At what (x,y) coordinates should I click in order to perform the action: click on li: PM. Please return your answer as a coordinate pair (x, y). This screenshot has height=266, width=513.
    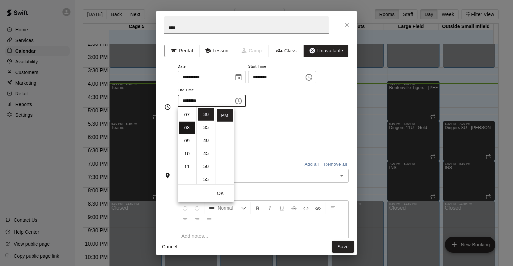
    Looking at the image, I should click on (225, 115).